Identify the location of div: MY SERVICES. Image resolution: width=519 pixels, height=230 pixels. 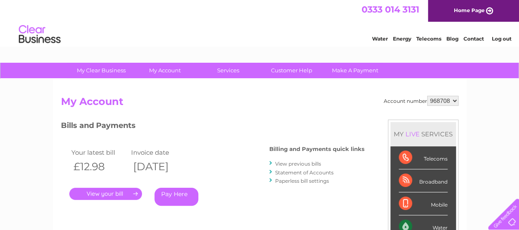
(423, 134).